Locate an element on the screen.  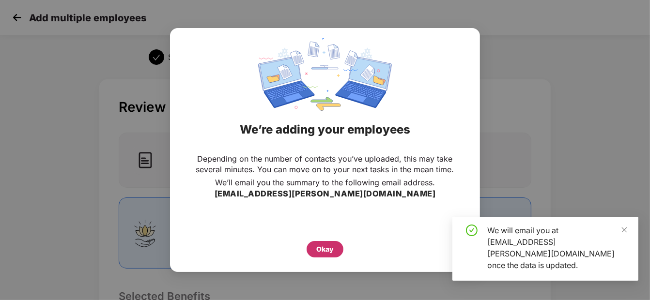
p: Depending on the number of contacts you’ve uploaded, this may take several minutes. You can move ... is located at coordinates (325, 164).